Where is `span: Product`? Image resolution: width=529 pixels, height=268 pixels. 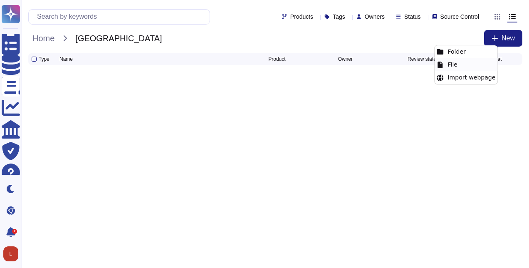
span: Product is located at coordinates (277, 59).